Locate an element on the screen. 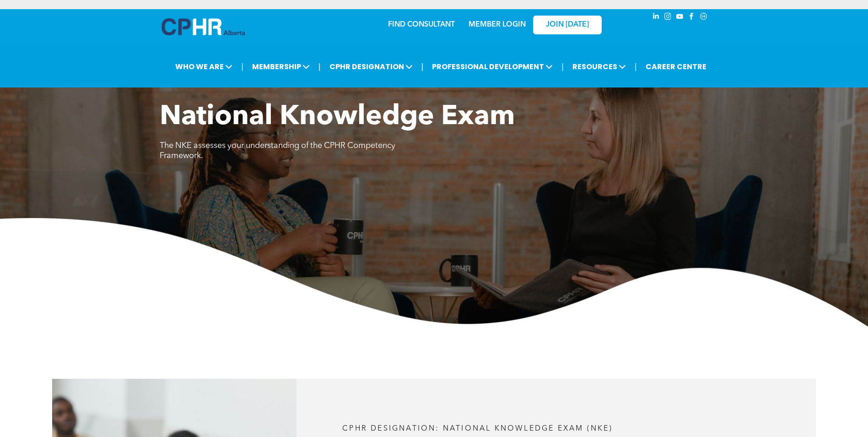 This screenshot has width=868, height=437. span: WHO WE ARE is located at coordinates (203, 66).